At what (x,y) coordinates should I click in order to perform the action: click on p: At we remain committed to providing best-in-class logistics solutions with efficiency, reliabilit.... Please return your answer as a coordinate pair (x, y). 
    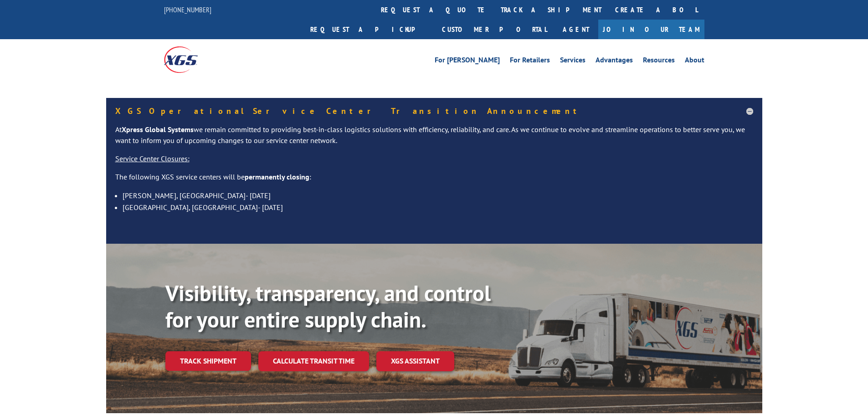
    Looking at the image, I should click on (434, 139).